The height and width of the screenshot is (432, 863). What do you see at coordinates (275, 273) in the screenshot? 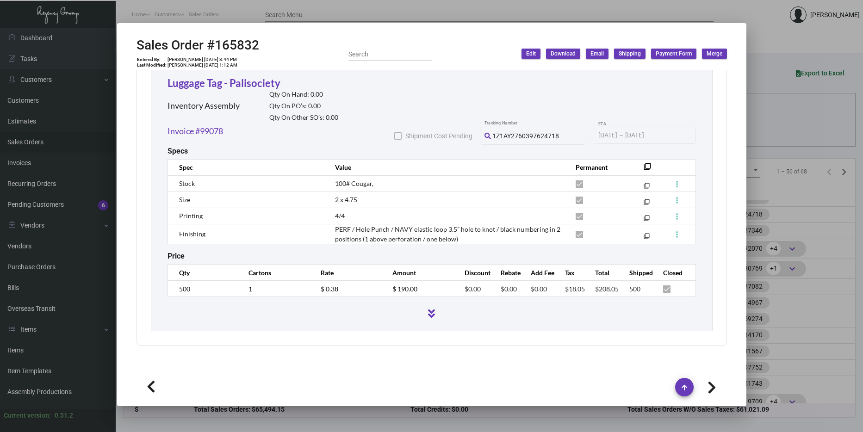
I see `th: Cartons` at bounding box center [275, 273].